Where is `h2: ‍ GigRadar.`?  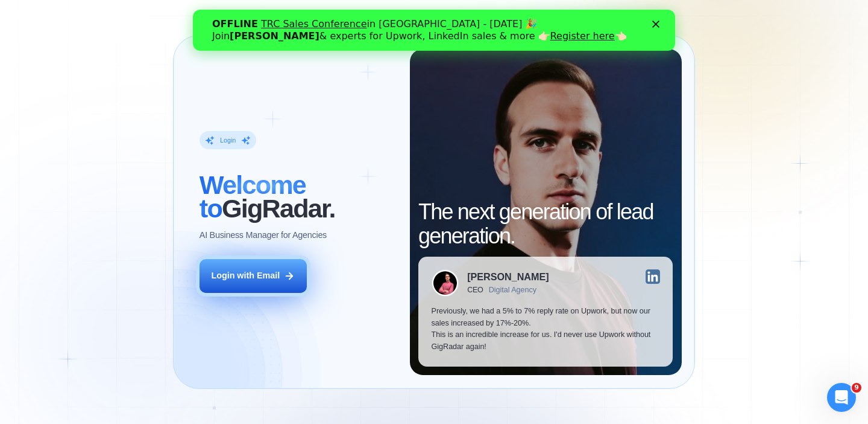 h2: ‍ GigRadar. is located at coordinates (298, 196).